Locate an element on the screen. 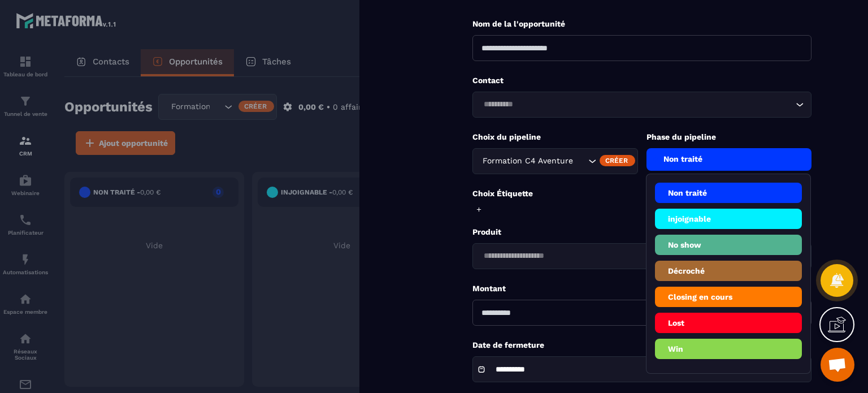  p: Phase du pipeline is located at coordinates (729, 137).